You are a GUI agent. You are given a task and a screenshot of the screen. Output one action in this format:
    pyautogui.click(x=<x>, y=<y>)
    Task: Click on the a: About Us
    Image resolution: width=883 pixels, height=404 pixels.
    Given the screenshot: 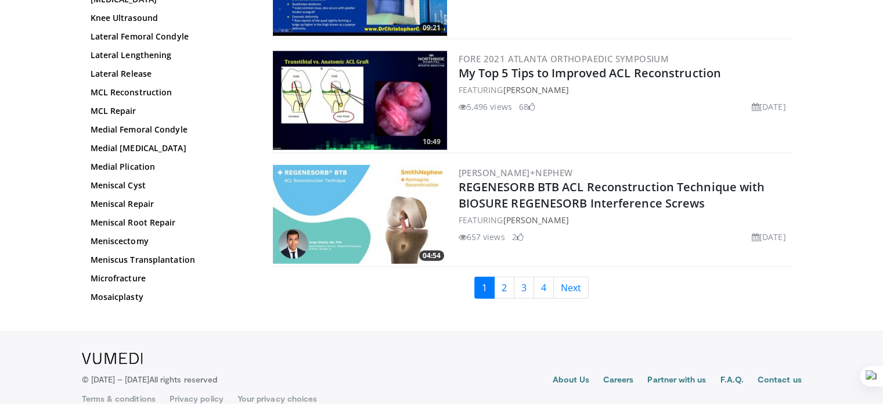 What is the action you would take?
    pyautogui.click(x=571, y=380)
    